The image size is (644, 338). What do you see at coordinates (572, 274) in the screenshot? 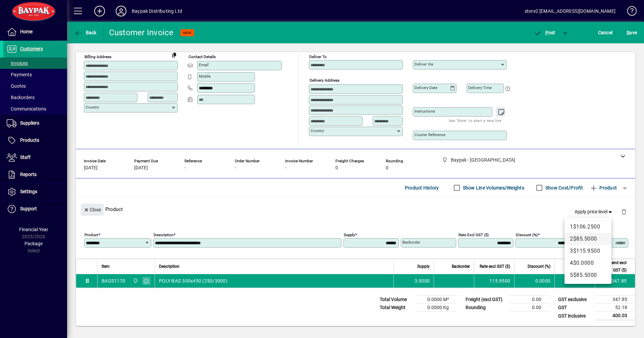
I see `span: 5` at bounding box center [572, 274].